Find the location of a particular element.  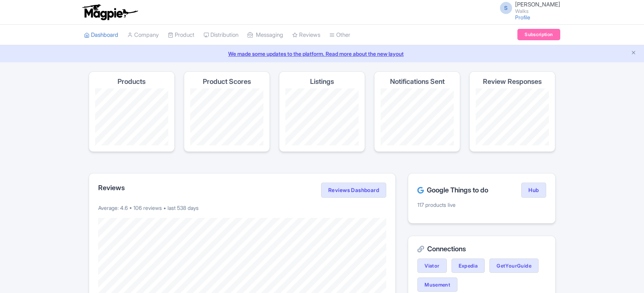

p: 117 products live is located at coordinates (482, 204).